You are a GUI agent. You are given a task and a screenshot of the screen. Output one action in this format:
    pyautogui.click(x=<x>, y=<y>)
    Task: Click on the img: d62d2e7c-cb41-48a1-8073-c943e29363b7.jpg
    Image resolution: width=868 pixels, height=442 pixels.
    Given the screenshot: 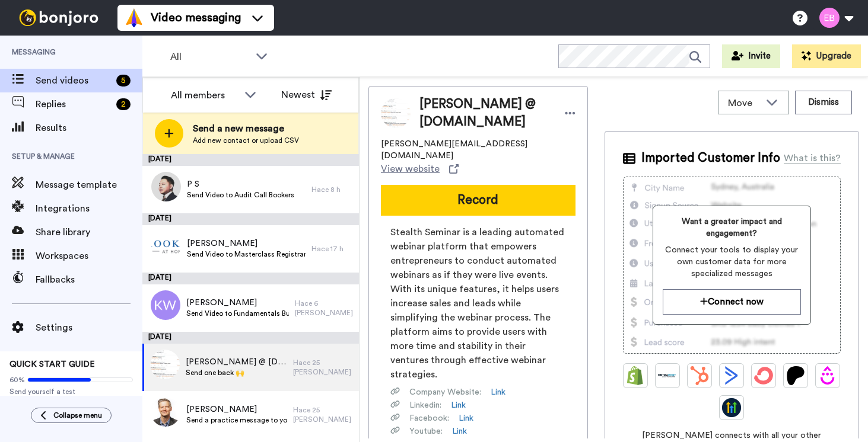 What is the action you would take?
    pyautogui.click(x=165, y=365)
    